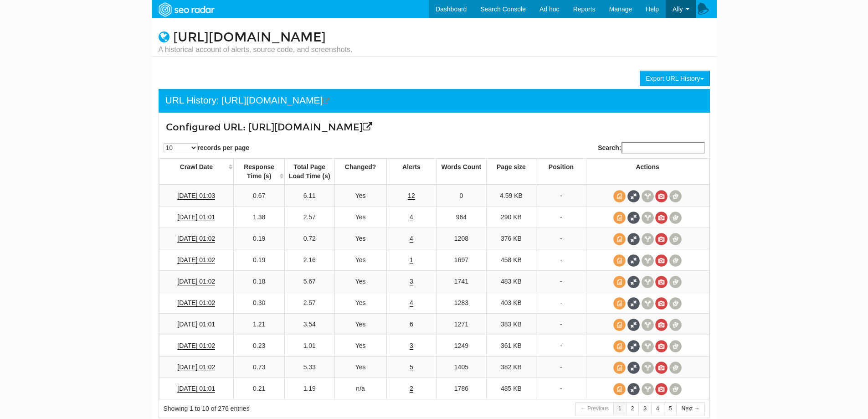  I want to click on td: 1697, so click(462, 260).